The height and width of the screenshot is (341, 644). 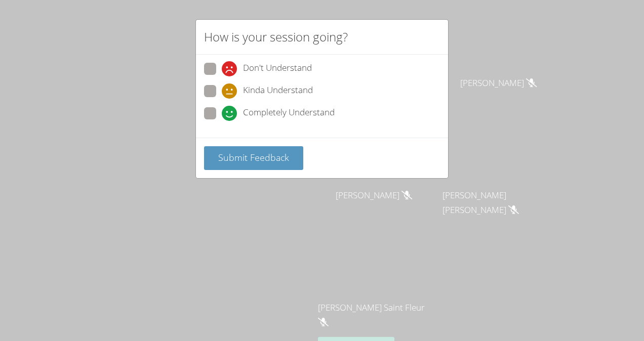 I want to click on span: Submit Feedback, so click(x=253, y=158).